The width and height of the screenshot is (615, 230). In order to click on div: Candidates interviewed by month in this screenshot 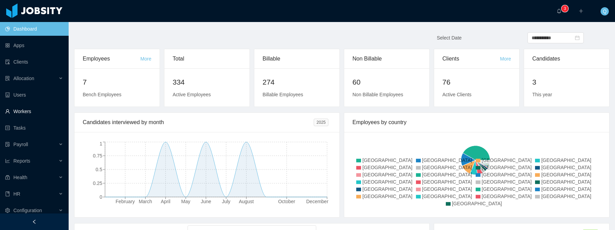, I will do `click(198, 122)`.